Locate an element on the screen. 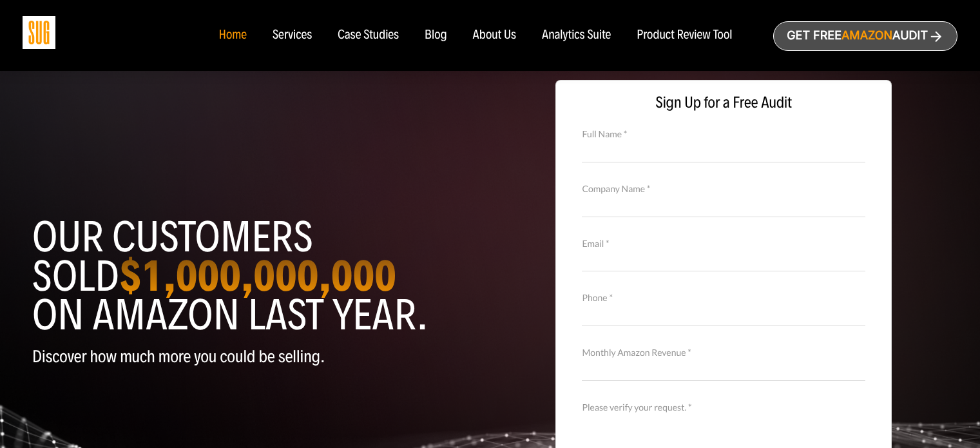 This screenshot has width=980, height=448. a: Product Review Tool is located at coordinates (684, 35).